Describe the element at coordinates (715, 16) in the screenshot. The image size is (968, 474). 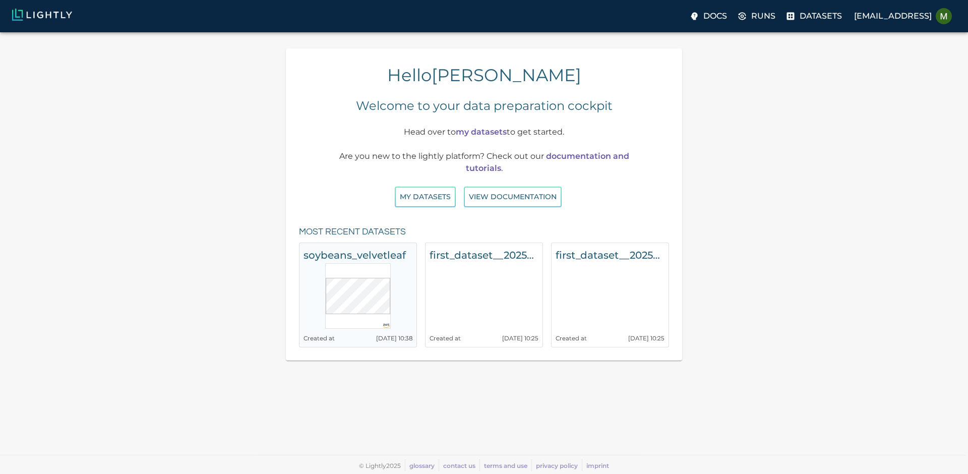
I see `p: Docs` at that location.